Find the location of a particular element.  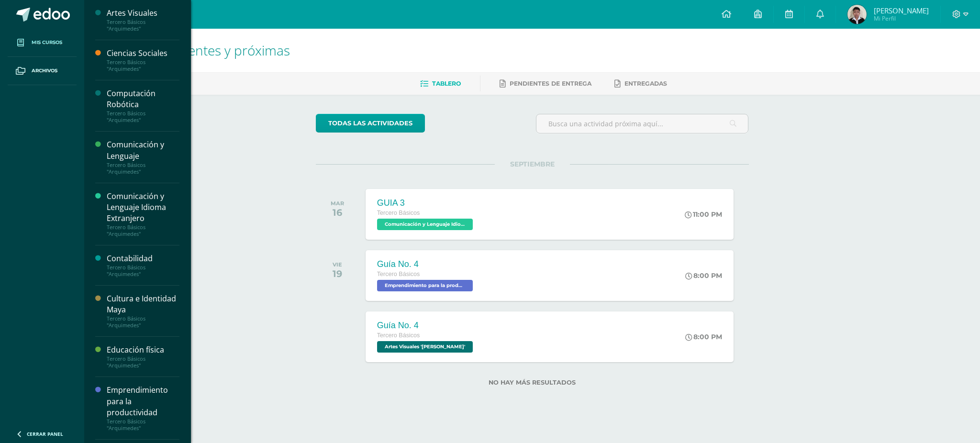

span: Emprendimiento para la productividad 'Arquimedes' is located at coordinates (425, 286).